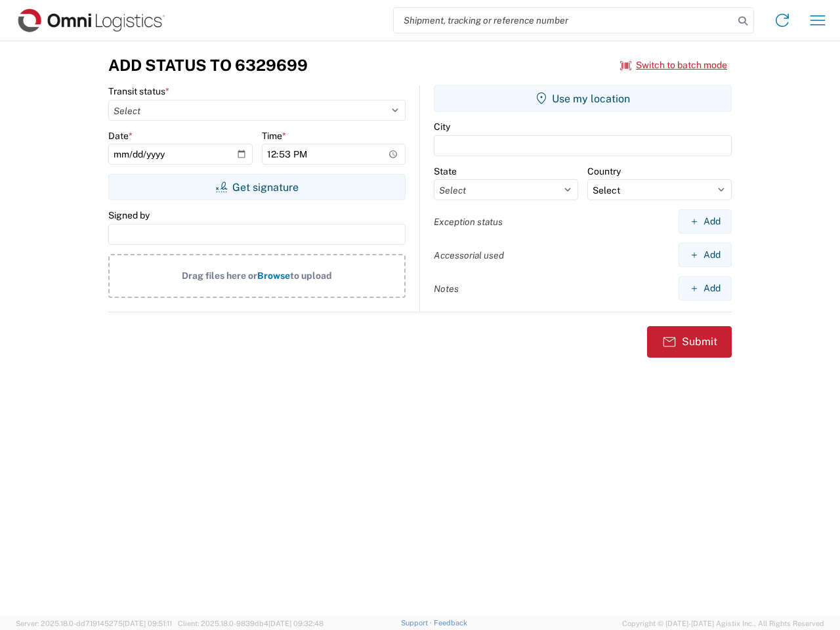 The image size is (840, 630). Describe the element at coordinates (417, 623) in the screenshot. I see `a: Support` at that location.